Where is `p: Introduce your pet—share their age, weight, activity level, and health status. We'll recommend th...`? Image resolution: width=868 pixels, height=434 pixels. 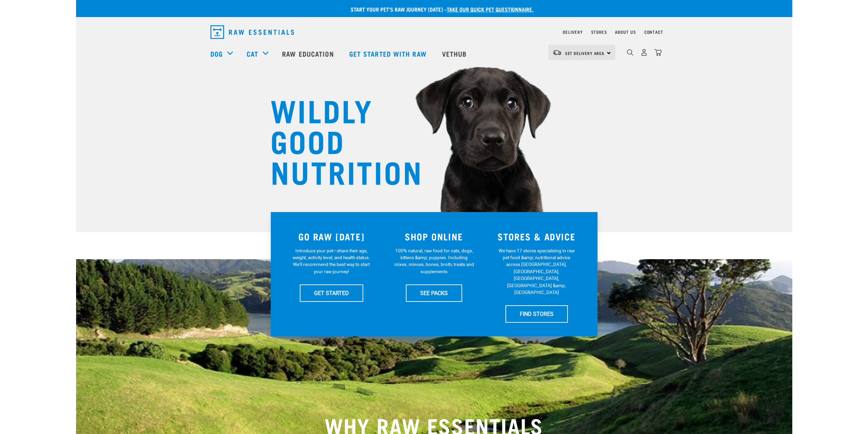
p: Introduce your pet—share their age, weight, activity level, and health status. We'll recommend th... is located at coordinates (331, 261).